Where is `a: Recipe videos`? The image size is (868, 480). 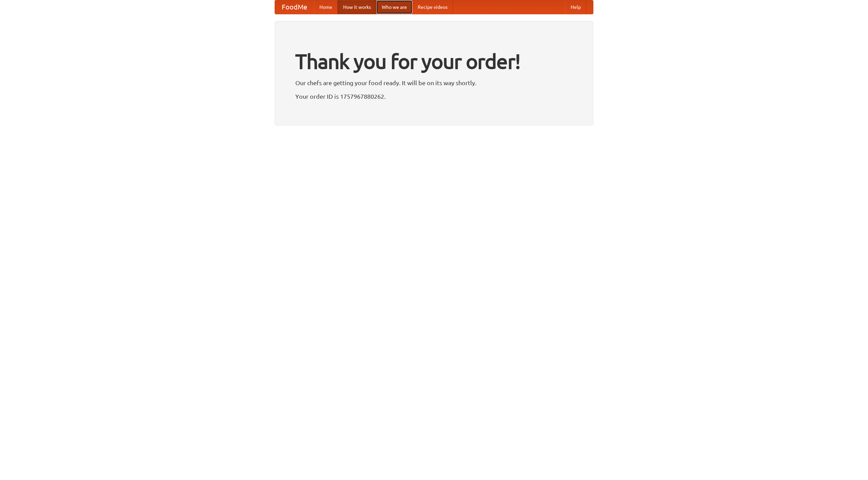 a: Recipe videos is located at coordinates (433, 7).